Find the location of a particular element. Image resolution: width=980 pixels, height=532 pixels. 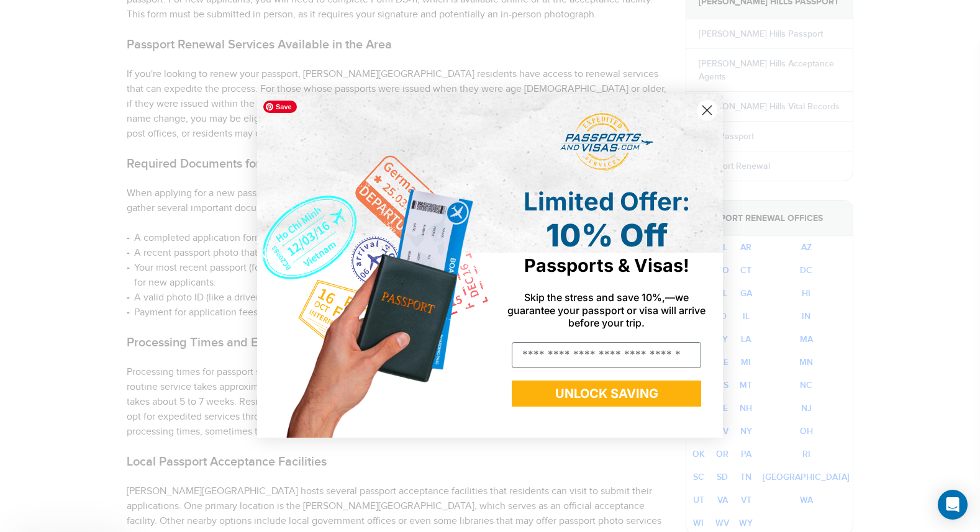

span: Skip the stress and save 10%,—we guarantee your passport or visa will arrive before your trip. is located at coordinates (606, 310).